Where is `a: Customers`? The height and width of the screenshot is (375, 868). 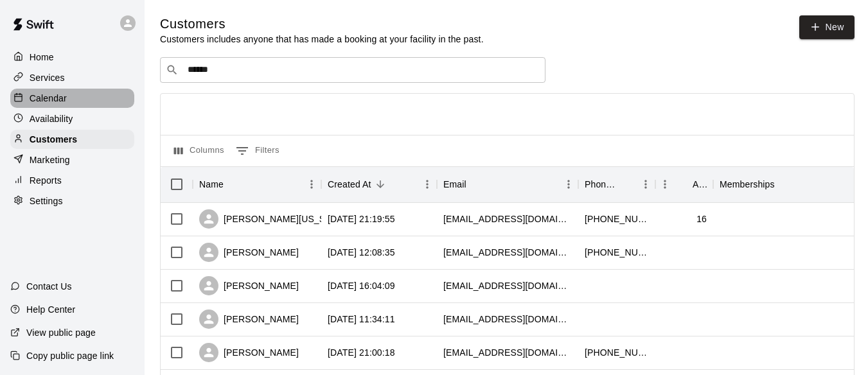 a: Customers is located at coordinates (72, 139).